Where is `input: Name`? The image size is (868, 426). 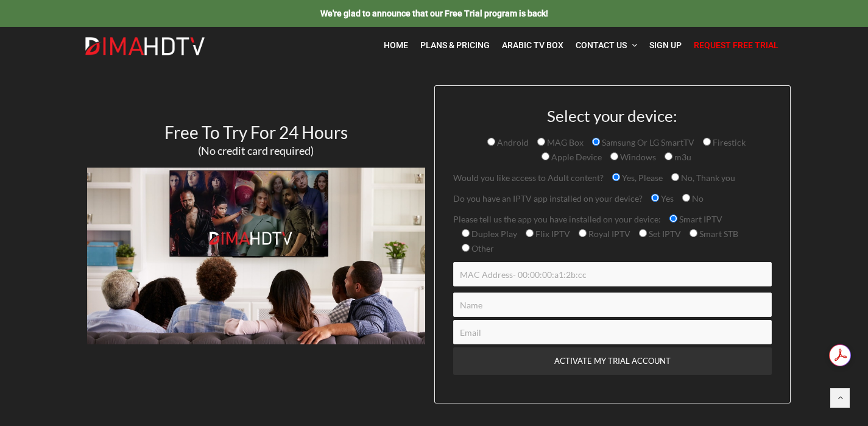 input: Name is located at coordinates (613, 305).